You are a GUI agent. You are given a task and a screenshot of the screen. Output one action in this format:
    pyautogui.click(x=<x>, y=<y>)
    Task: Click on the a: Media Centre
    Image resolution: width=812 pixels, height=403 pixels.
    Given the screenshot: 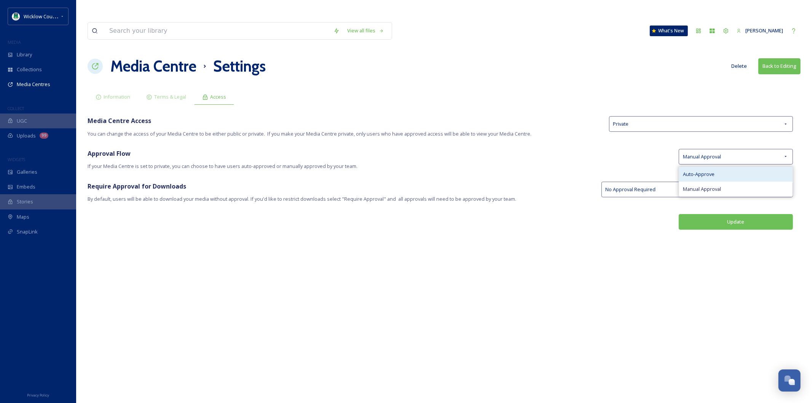 What is the action you would take?
    pyautogui.click(x=153, y=66)
    